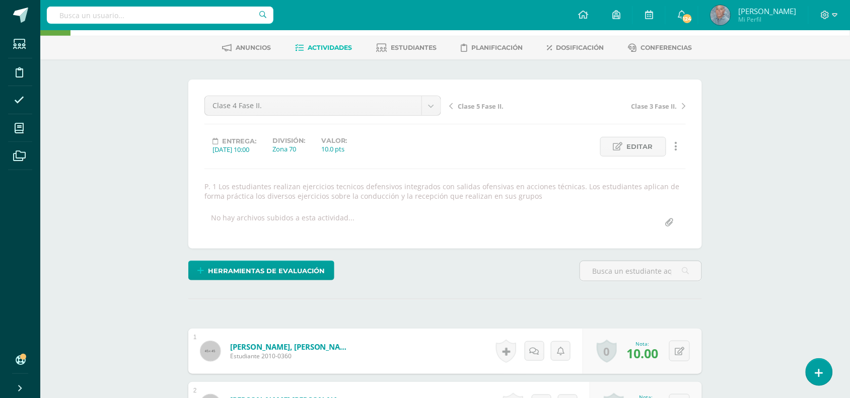 This screenshot has height=398, width=850. I want to click on a: Herramientas de evaluación, so click(261, 270).